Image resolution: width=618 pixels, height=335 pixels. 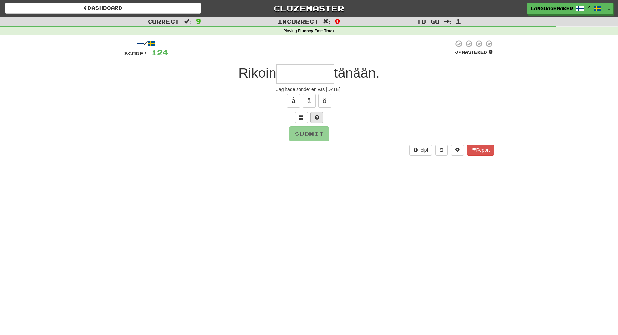 What do you see at coordinates (338, 21) in the screenshot?
I see `span: 0` at bounding box center [338, 21].